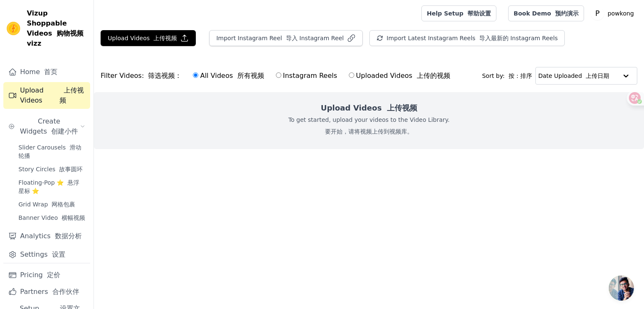 The height and width of the screenshot is (309, 644). I want to click on font: 所有视频, so click(251, 75).